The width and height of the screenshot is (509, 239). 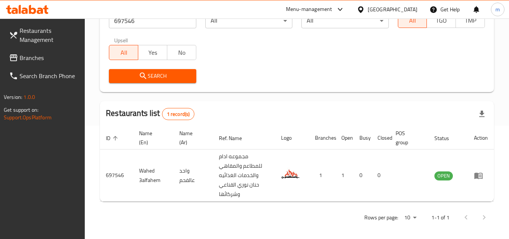 I want to click on button: Yes, so click(x=153, y=52).